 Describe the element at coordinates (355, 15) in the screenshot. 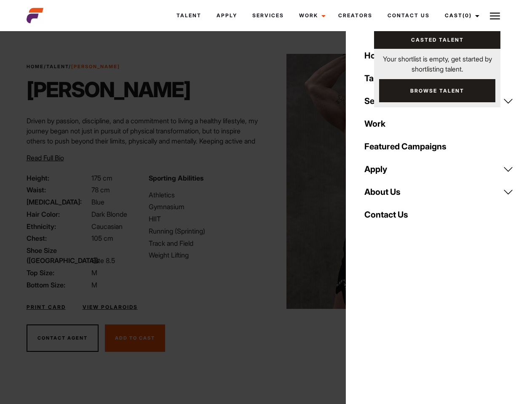

I see `a: Creators` at that location.